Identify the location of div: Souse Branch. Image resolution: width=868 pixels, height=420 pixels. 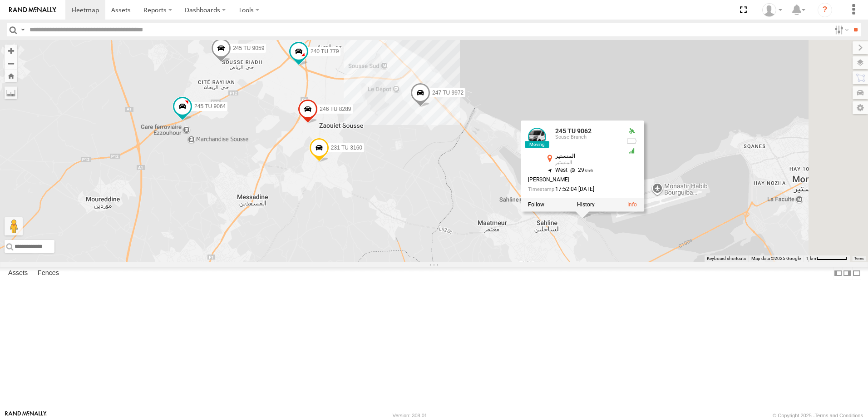
(587, 138).